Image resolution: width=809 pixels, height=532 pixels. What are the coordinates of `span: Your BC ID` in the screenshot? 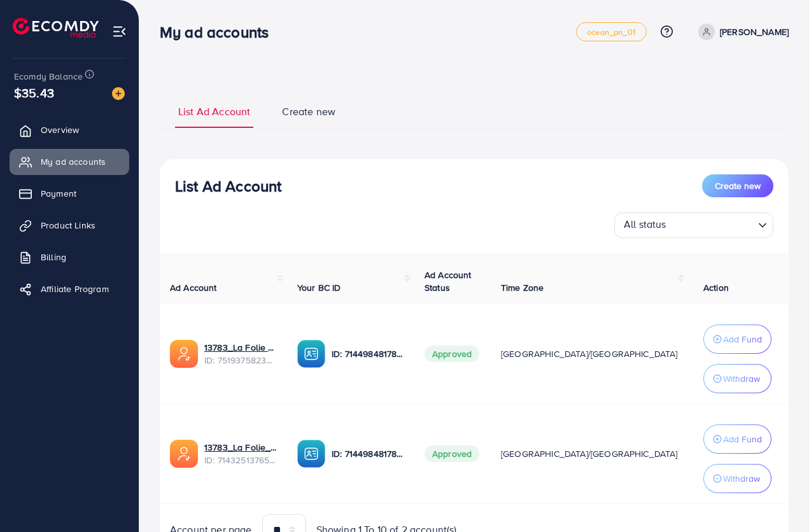 It's located at (319, 288).